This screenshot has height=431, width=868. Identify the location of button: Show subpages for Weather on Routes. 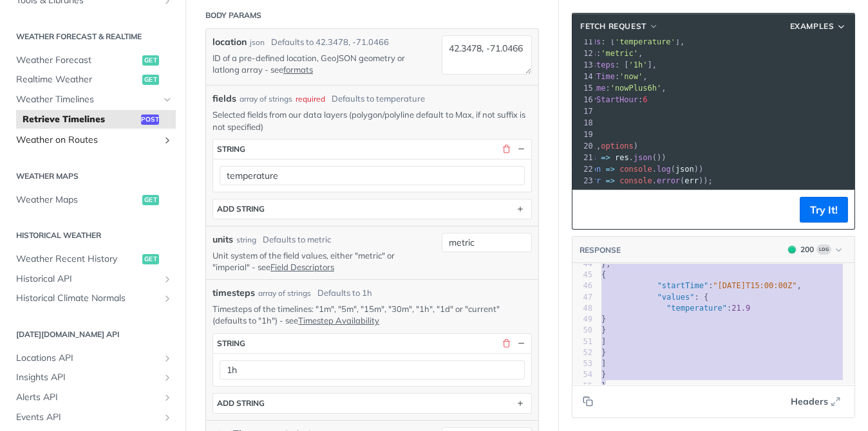
(167, 140).